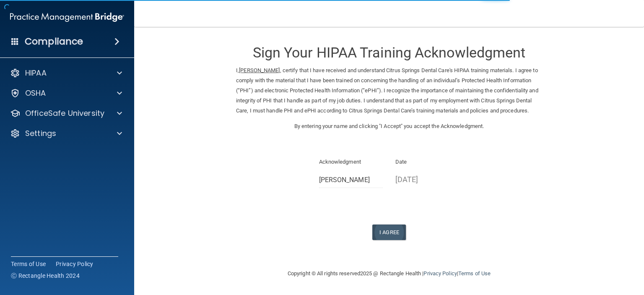  I want to click on p: Acknowledgment, so click(351, 162).